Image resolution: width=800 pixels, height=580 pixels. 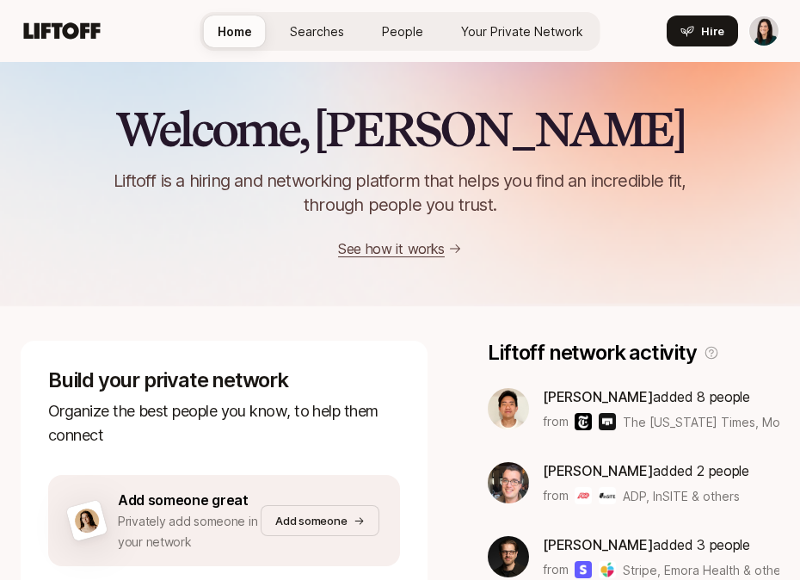 What do you see at coordinates (316, 31) in the screenshot?
I see `a: Searches` at bounding box center [316, 31].